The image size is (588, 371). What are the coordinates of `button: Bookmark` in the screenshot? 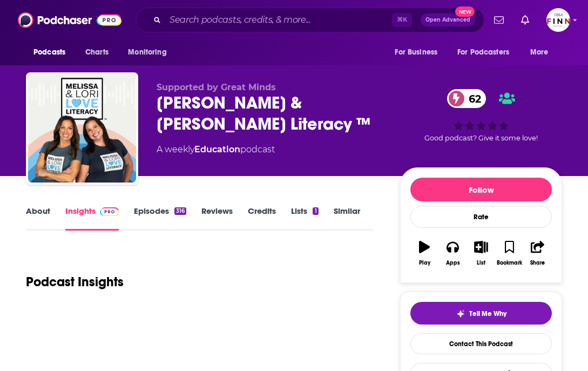 It's located at (509, 254).